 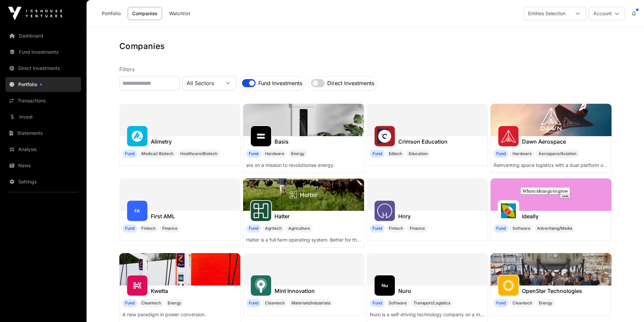 I want to click on h1: Companies, so click(x=366, y=46).